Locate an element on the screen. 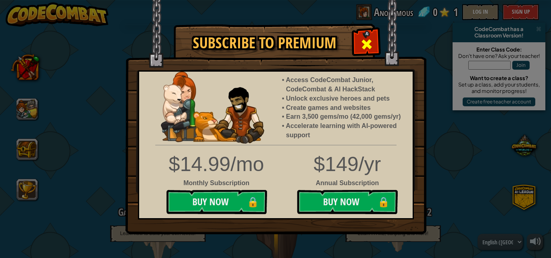  div: $14.99/mo is located at coordinates (216, 164).